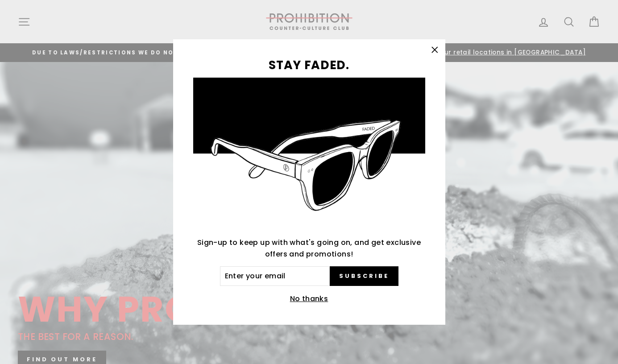  Describe the element at coordinates (309, 299) in the screenshot. I see `button: No thanks` at that location.